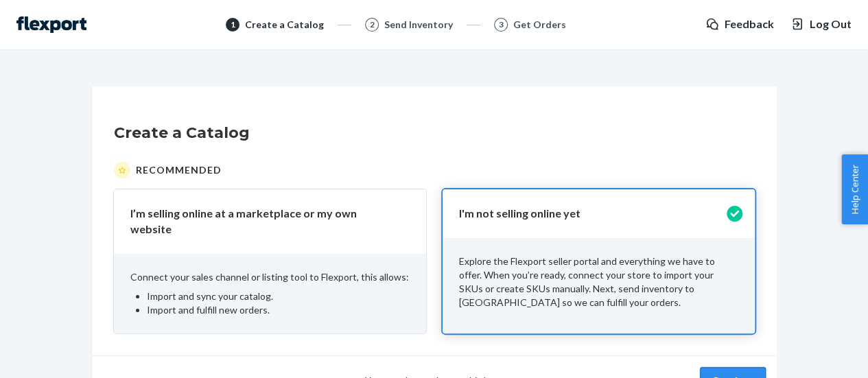 This screenshot has width=868, height=378. I want to click on button: I'm not selling online yetExplore the Flexport seller portal and everything we have to offer. Whe..., so click(598, 261).